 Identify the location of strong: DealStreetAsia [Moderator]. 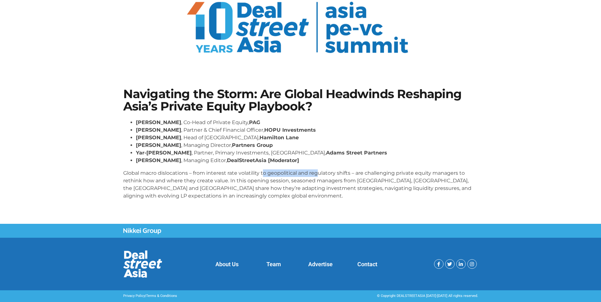
(263, 160).